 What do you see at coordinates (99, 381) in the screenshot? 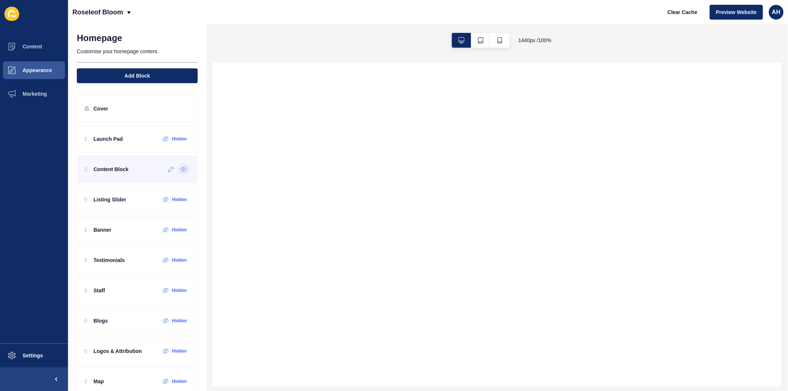
I see `p: Map` at bounding box center [99, 381].